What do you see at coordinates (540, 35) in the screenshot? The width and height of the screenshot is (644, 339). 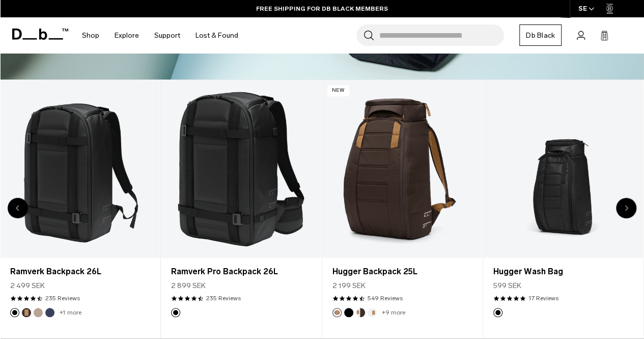 I see `a: Db Black` at bounding box center [540, 35].